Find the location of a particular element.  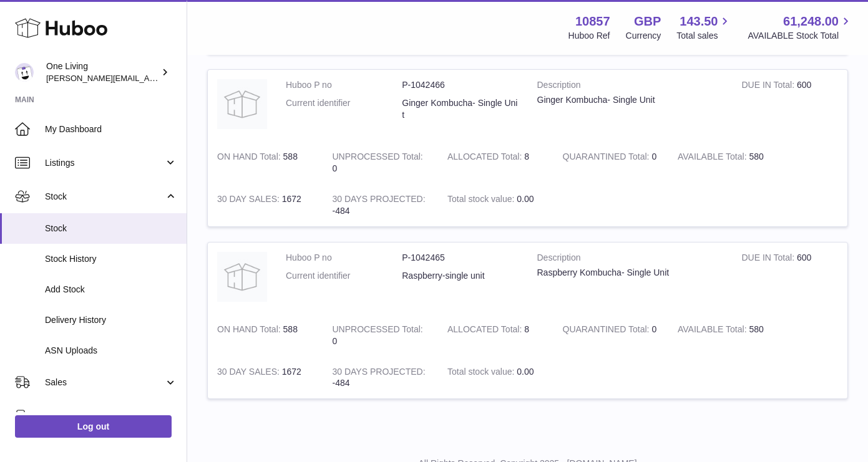

span: Total sales is located at coordinates (704, 35).